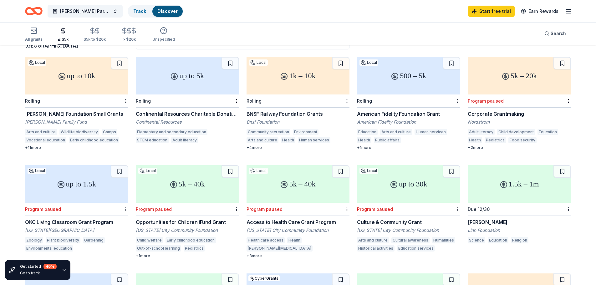  Describe the element at coordinates (50, 266) in the screenshot. I see `div: 40 %` at that location.